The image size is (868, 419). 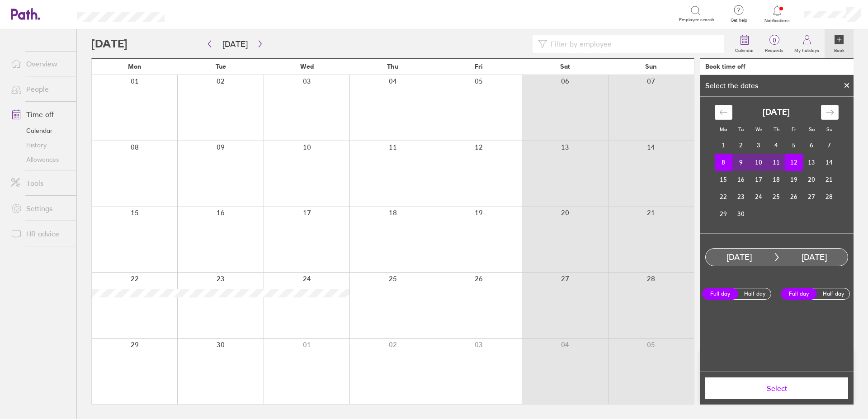 What do you see at coordinates (40, 183) in the screenshot?
I see `a: Tools` at bounding box center [40, 183].